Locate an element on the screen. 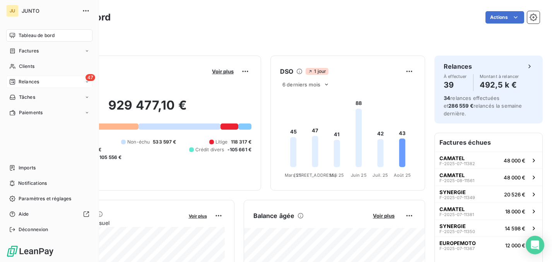 This screenshot has height=262, width=552. a: Factures is located at coordinates (49, 51).